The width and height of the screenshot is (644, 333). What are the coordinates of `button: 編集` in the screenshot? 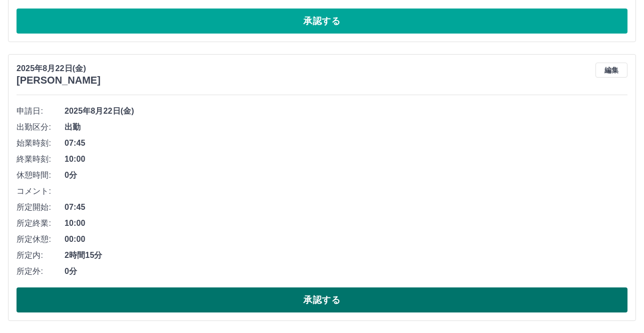 It's located at (612, 70).